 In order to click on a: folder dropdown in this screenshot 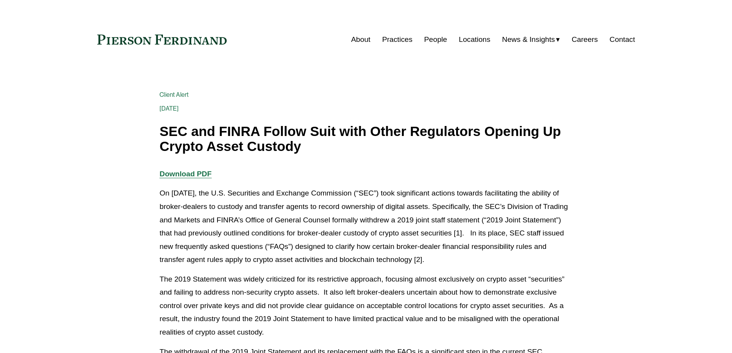, I will do `click(531, 40)`.